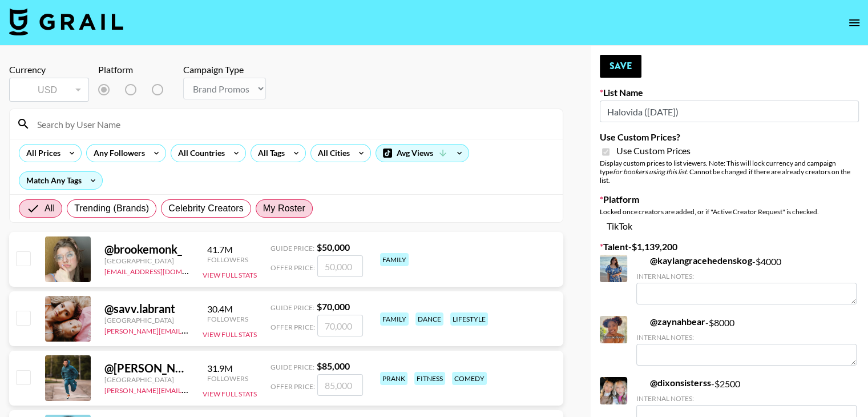 This screenshot has width=868, height=417. I want to click on button: Save, so click(621, 67).